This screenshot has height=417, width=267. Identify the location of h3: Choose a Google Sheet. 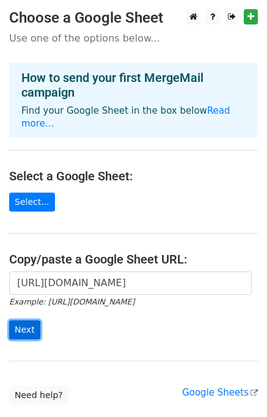
(133, 18).